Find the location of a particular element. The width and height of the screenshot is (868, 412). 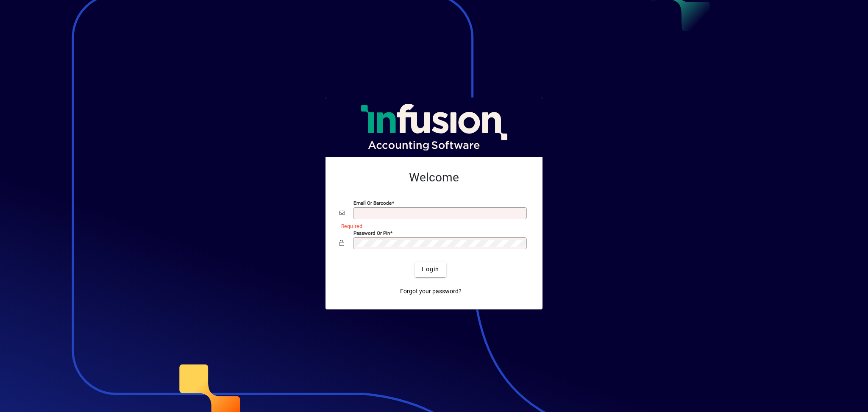

button: Login is located at coordinates (430, 269).